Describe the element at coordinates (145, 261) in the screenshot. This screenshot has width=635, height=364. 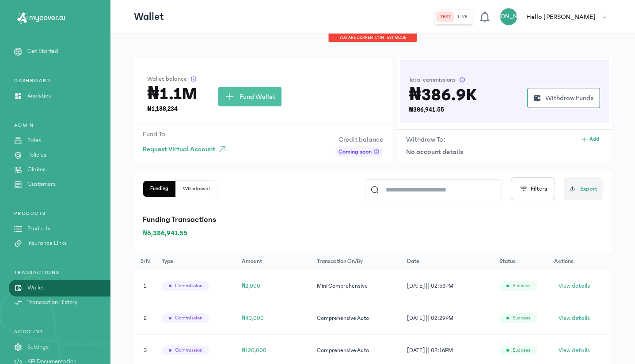
I see `th: S/N` at that location.